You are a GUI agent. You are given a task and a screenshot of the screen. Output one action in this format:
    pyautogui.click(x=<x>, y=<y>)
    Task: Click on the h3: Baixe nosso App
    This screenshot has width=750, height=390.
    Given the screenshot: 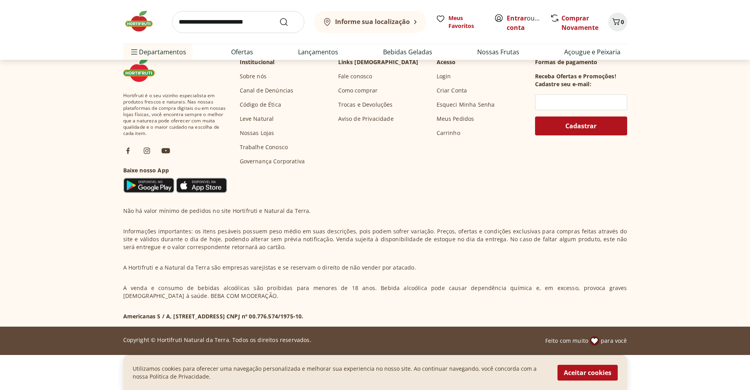 What is the action you would take?
    pyautogui.click(x=175, y=170)
    